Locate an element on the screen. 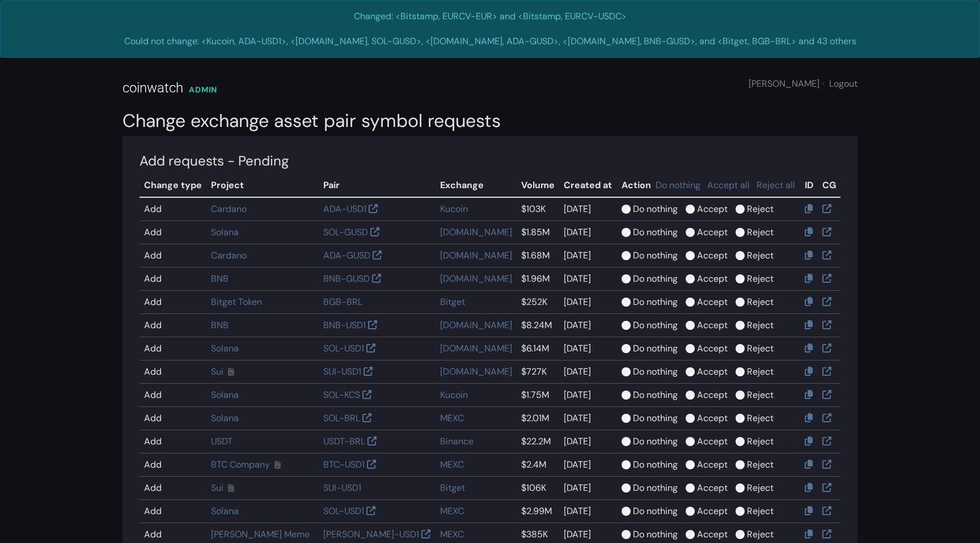  a: SOL-KCS is located at coordinates (342, 395).